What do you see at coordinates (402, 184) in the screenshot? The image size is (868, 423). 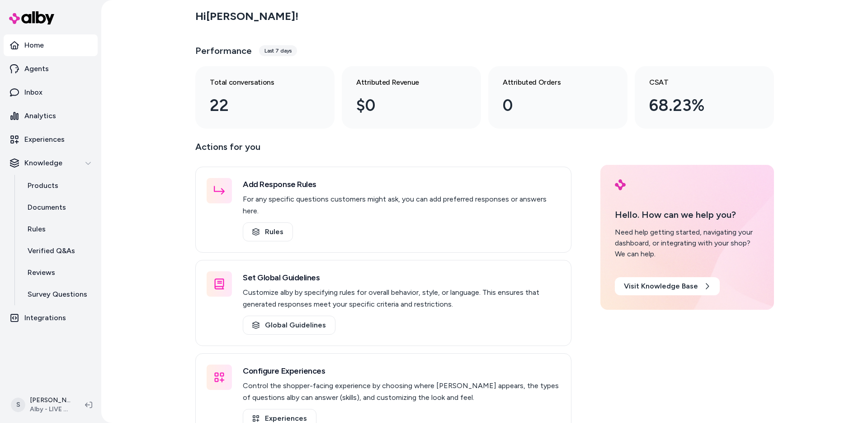 I see `h3: Add Response Rules` at bounding box center [402, 184].